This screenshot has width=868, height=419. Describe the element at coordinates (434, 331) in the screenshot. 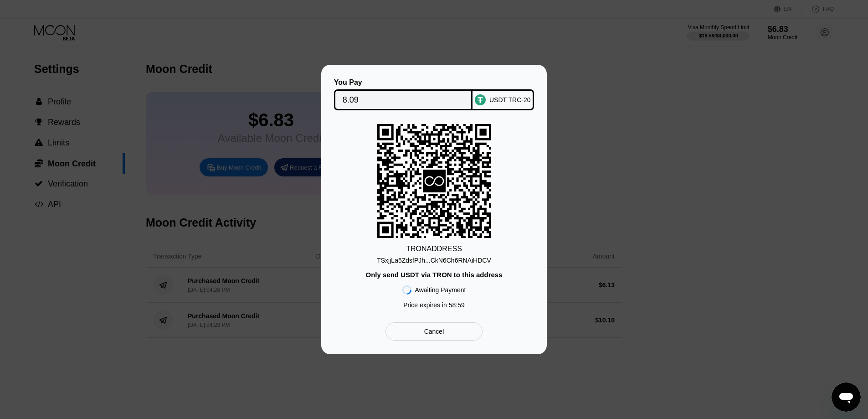

I see `div: Cancel` at that location.